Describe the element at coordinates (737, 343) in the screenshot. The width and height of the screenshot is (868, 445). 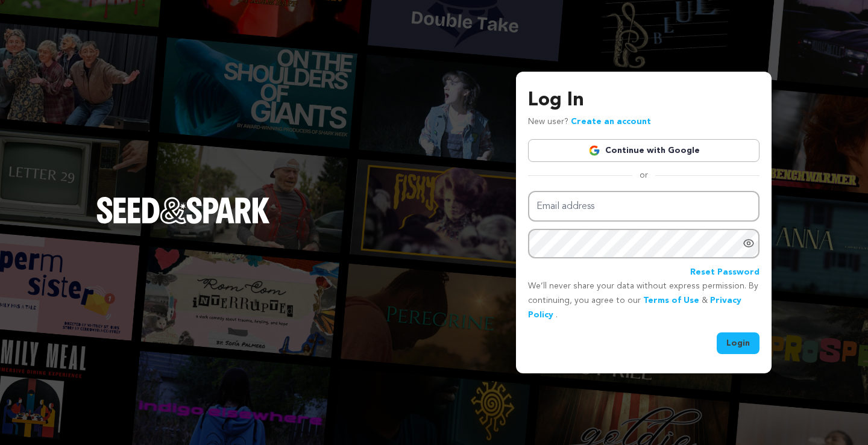
I see `button: Login` at that location.